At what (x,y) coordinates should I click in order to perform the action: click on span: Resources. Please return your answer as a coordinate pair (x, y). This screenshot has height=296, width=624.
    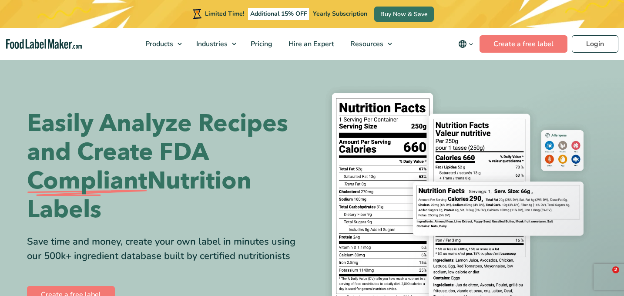
    Looking at the image, I should click on (366, 44).